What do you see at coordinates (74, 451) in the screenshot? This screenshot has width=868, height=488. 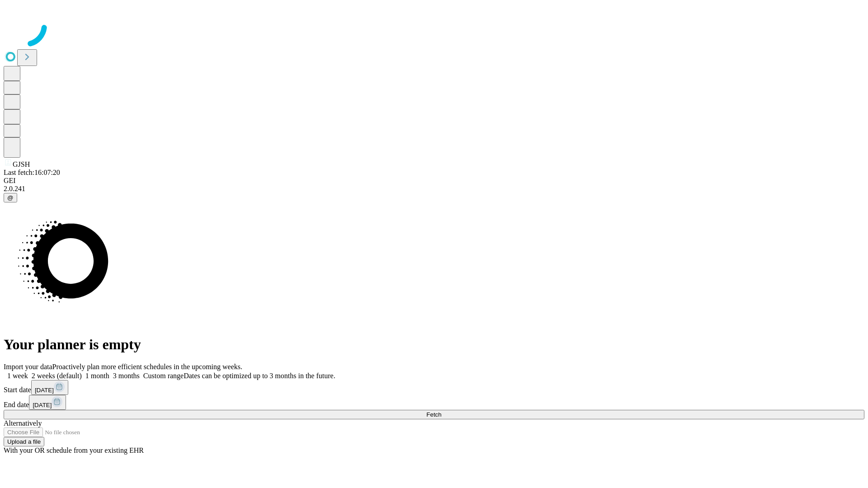 I see `span: With your OR schedule from your existing EHR` at bounding box center [74, 451].